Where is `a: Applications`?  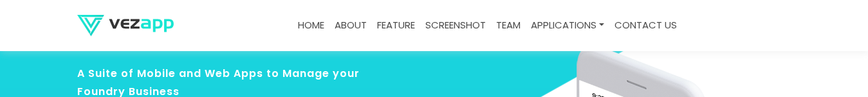 a: Applications is located at coordinates (567, 25).